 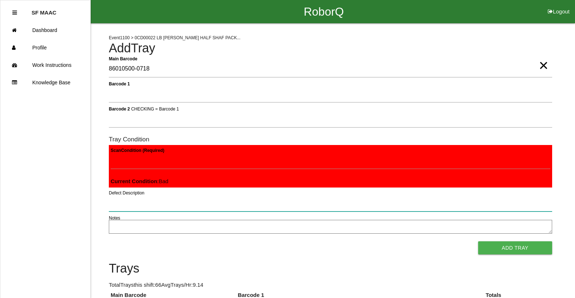 I want to click on button: Add Tray, so click(x=516, y=248).